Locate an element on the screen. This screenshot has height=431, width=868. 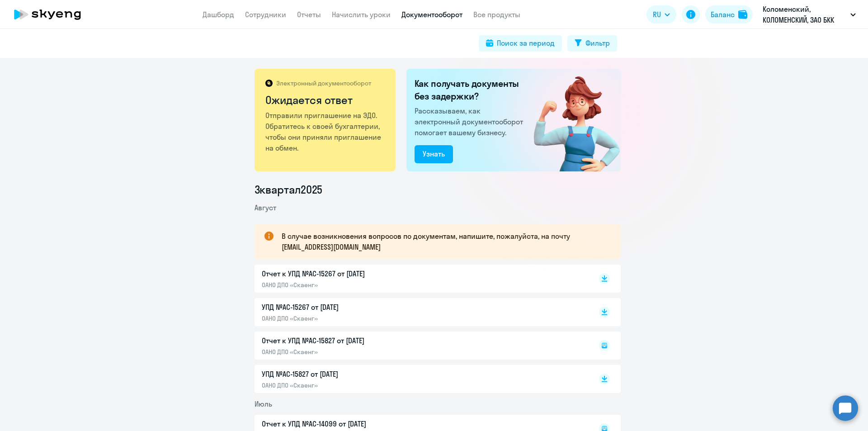
a: Сотрудники is located at coordinates (265, 14).